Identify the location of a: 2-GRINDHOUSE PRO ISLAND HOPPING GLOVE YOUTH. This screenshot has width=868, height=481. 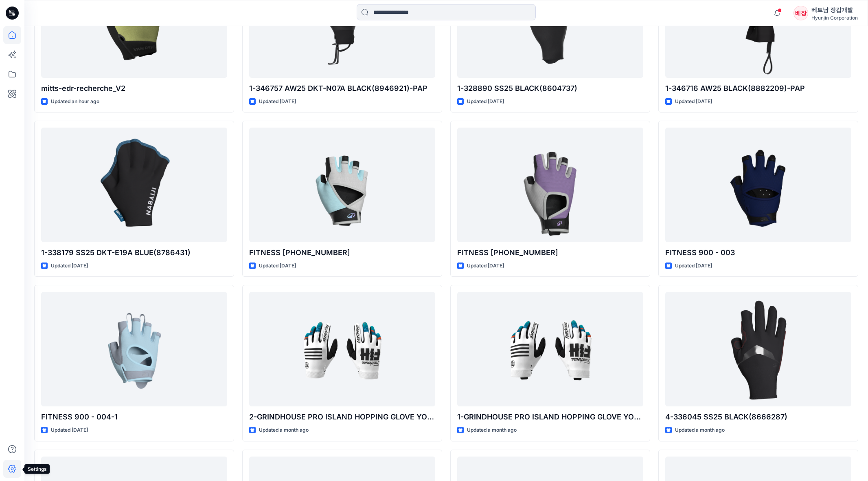
(342, 348).